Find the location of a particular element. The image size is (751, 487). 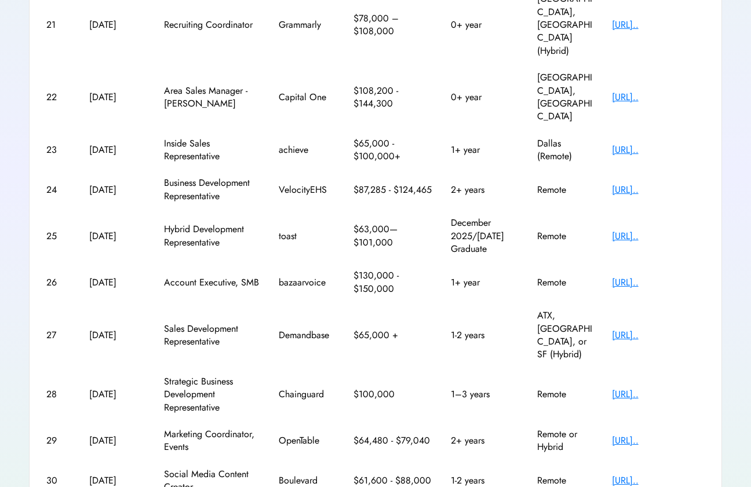

div: Marketing Coordinator, Events is located at coordinates (213, 441).